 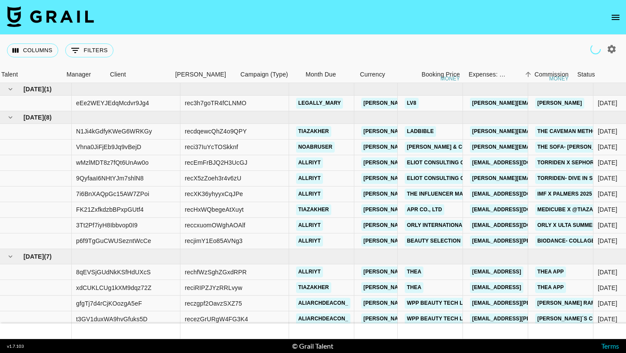 I want to click on div: recdqewcQhZ4o9QPY, so click(x=216, y=131).